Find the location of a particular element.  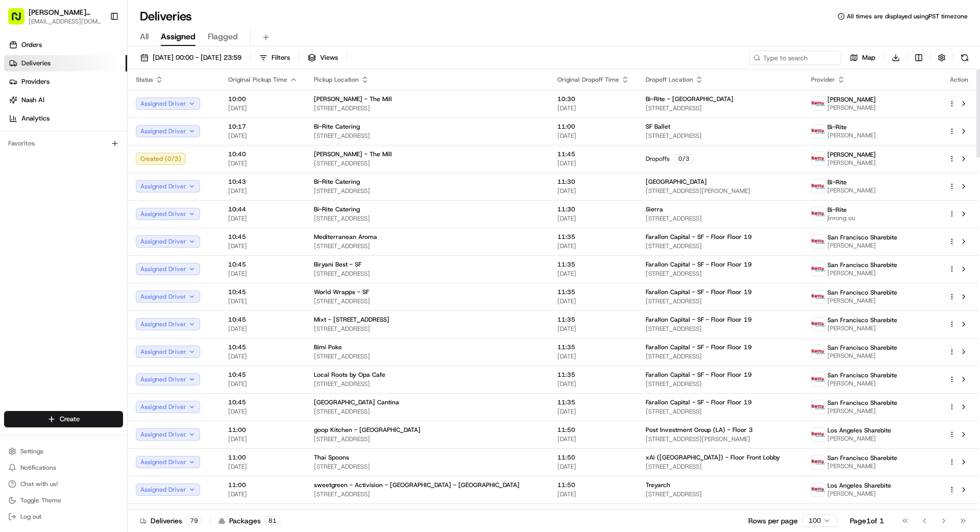

a: Orders is located at coordinates (65, 45).